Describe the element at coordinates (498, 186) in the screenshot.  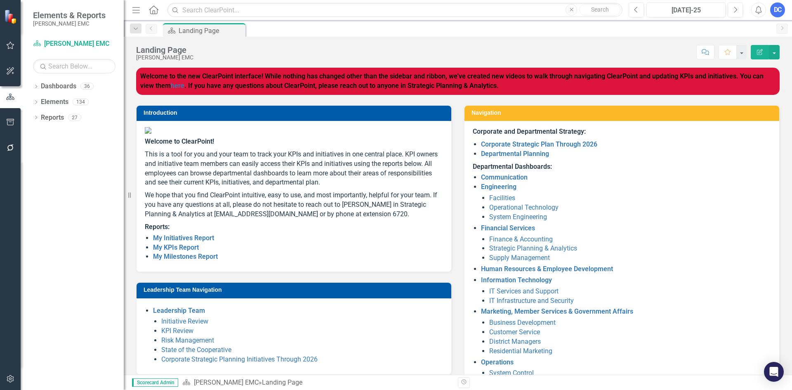
I see `a: Engineering` at that location.